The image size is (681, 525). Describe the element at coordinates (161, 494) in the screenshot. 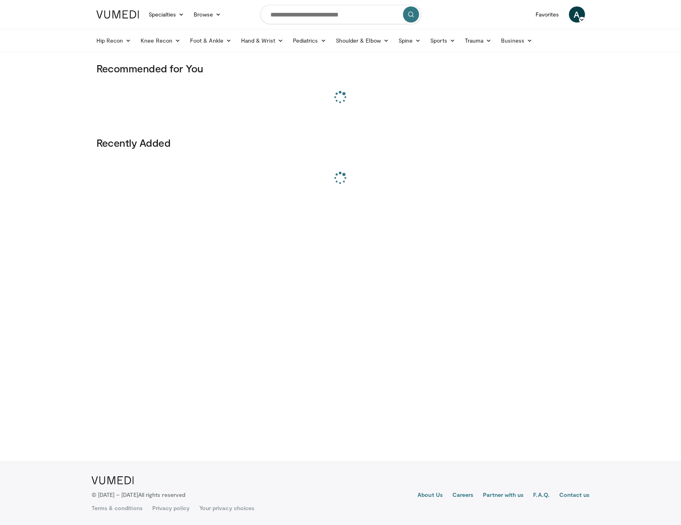

I see `span: All rights reserved` at that location.